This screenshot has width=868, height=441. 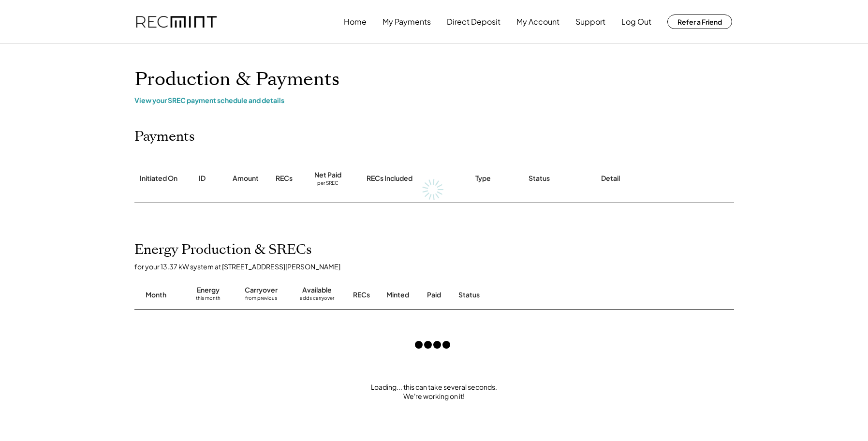 I want to click on div: RECs Included, so click(x=389, y=178).